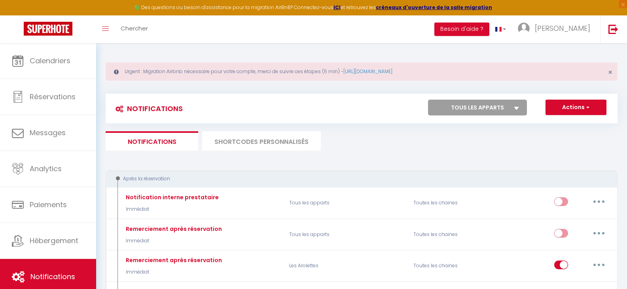  I want to click on img: logout, so click(613, 29).